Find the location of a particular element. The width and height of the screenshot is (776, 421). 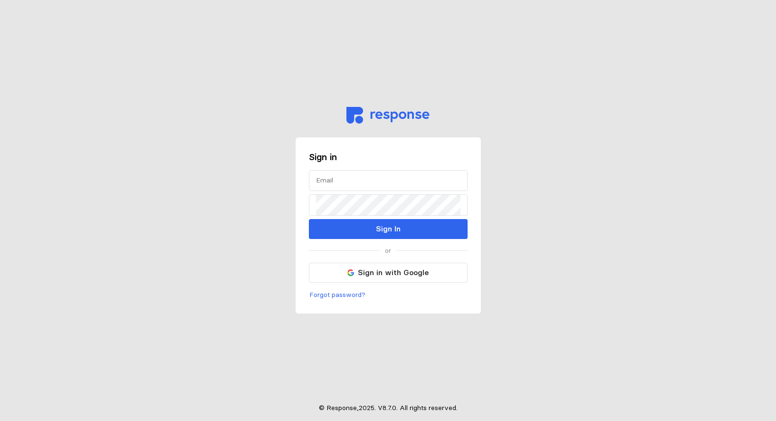

p: Forgot password? is located at coordinates (337, 295).